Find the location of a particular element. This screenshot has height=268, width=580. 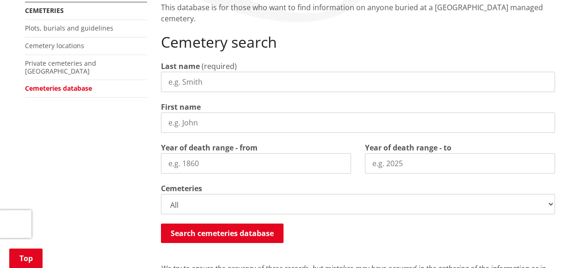

input: e.g. John is located at coordinates (358, 123).